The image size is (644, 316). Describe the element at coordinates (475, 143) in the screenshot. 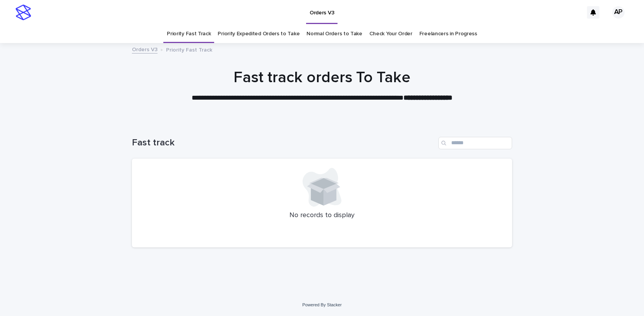

I see `div: Search` at that location.